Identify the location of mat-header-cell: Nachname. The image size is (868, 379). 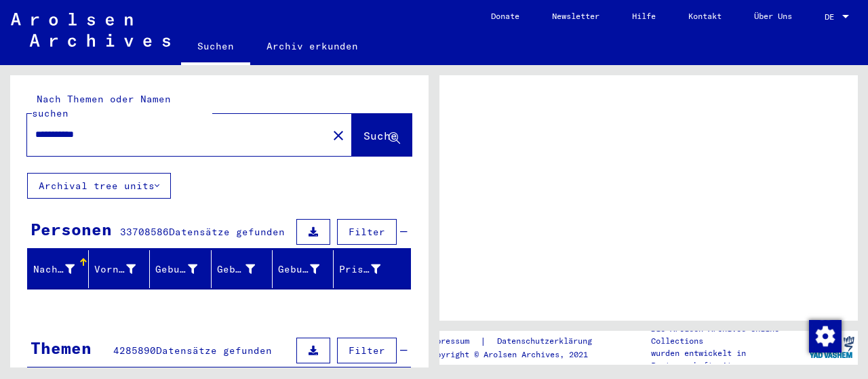
(58, 269).